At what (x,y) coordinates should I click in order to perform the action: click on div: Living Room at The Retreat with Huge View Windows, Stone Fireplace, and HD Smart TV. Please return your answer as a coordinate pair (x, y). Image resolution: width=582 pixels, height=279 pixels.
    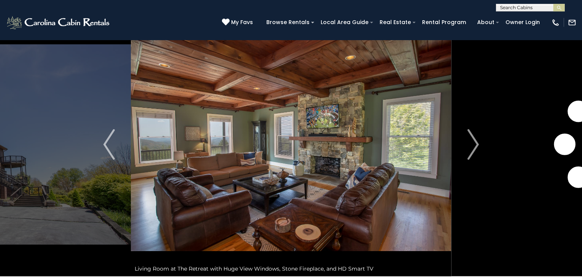
    Looking at the image, I should click on (291, 269).